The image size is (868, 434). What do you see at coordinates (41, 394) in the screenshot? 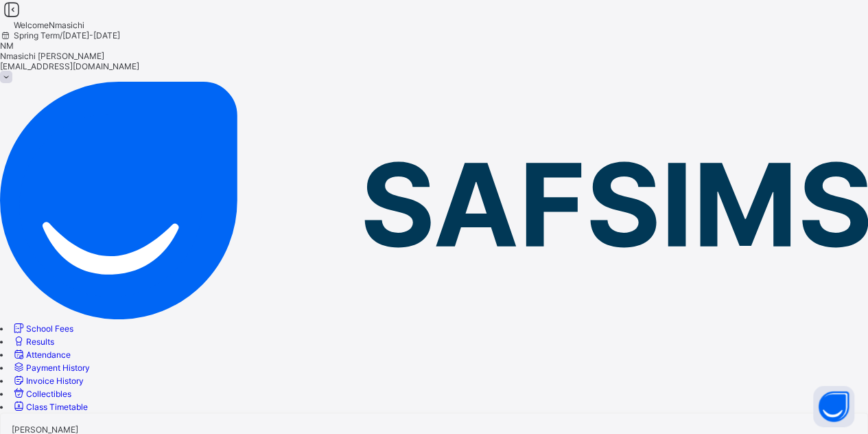
I see `a: Collectibles` at bounding box center [41, 394].